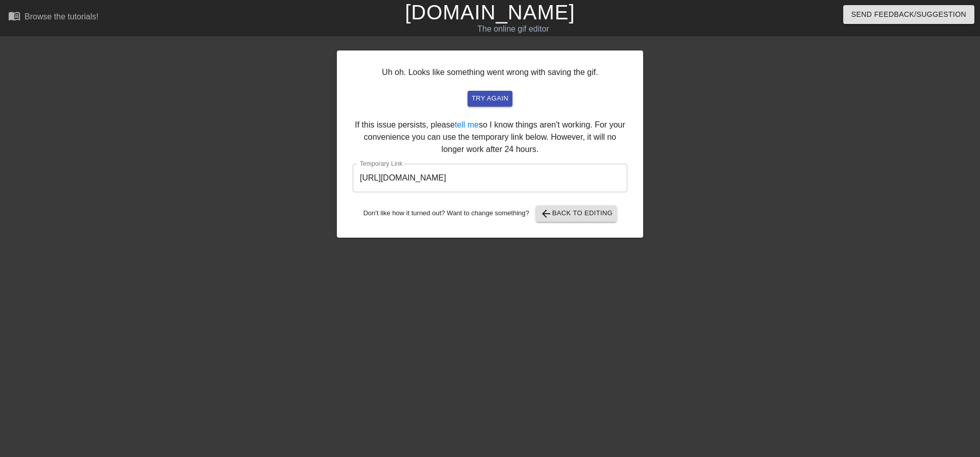 This screenshot has height=457, width=980. What do you see at coordinates (909, 14) in the screenshot?
I see `span: Send Feedback/Suggestion` at bounding box center [909, 14].